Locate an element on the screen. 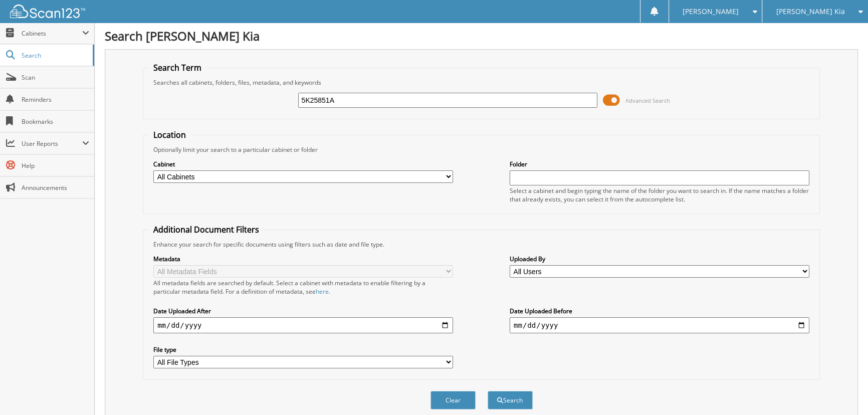  legend: Additional Document Filters is located at coordinates (206, 229).